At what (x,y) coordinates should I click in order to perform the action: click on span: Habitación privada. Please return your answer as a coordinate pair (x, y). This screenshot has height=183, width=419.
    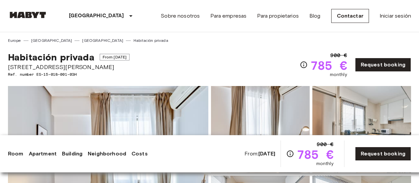
    Looking at the image, I should click on (51, 57).